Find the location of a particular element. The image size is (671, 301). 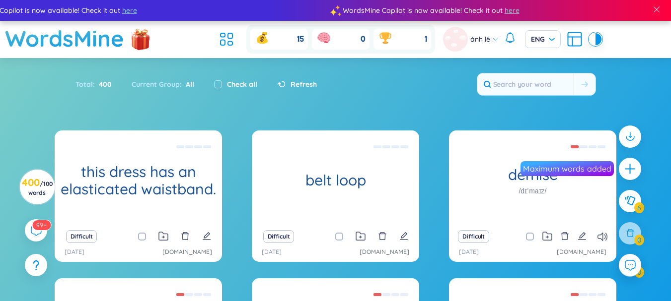

span: 400 is located at coordinates (103, 84).